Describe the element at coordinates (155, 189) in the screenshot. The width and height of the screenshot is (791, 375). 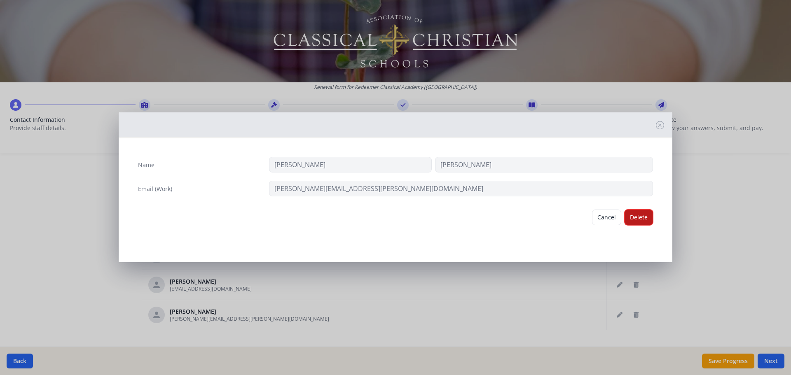
I see `label: Email (Work)` at that location.